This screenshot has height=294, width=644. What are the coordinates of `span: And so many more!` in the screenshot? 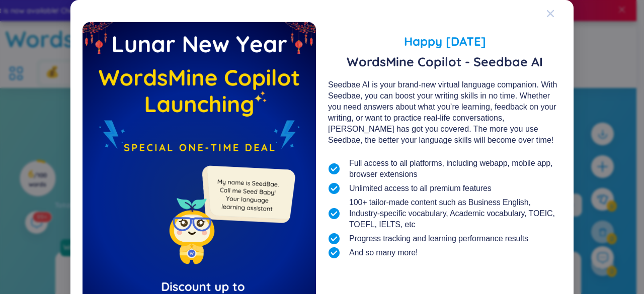 It's located at (384, 253).